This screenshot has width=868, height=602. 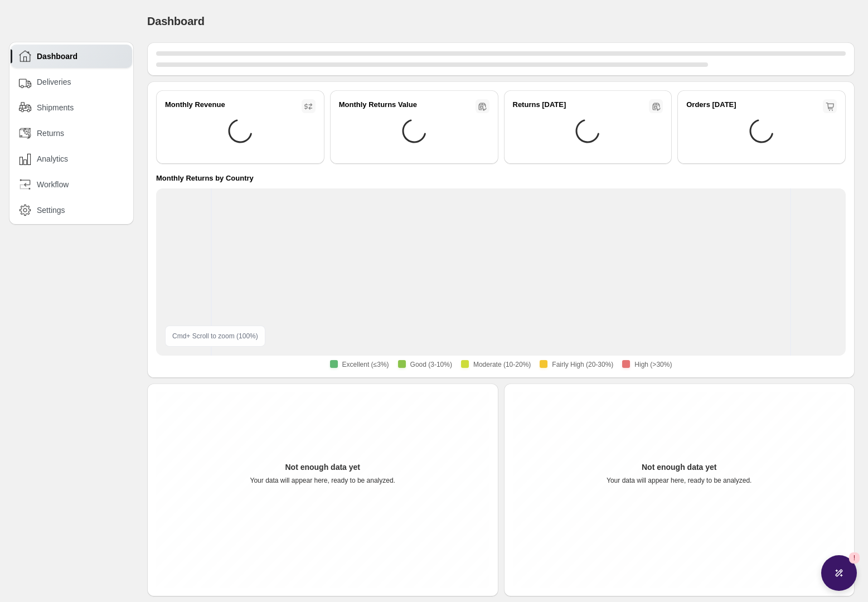 I want to click on span: High (>30%), so click(x=652, y=364).